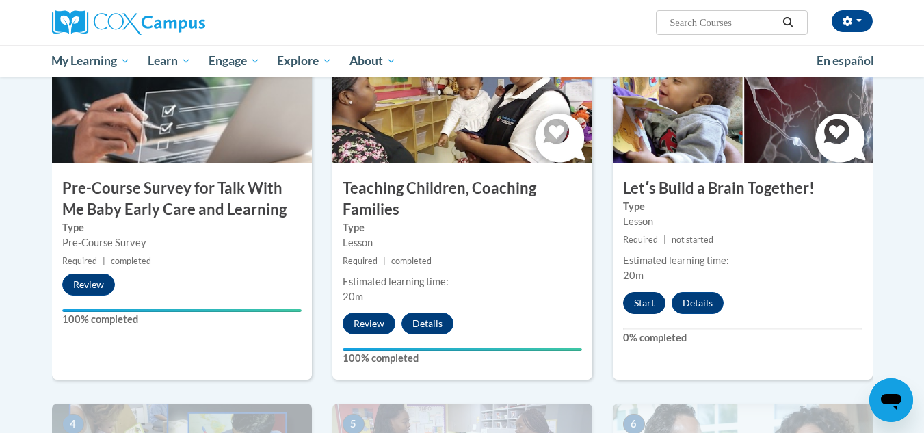  I want to click on input: Search Courses, so click(723, 23).